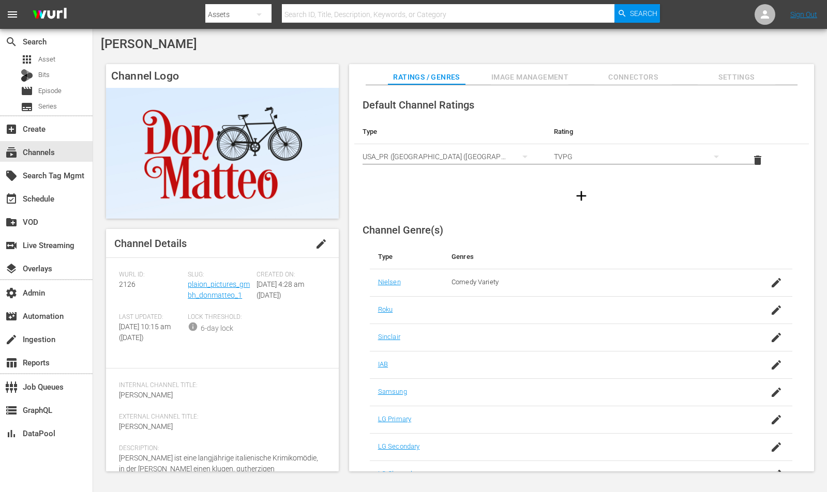 The height and width of the screenshot is (492, 827). Describe the element at coordinates (385, 309) in the screenshot. I see `a: Roku` at that location.